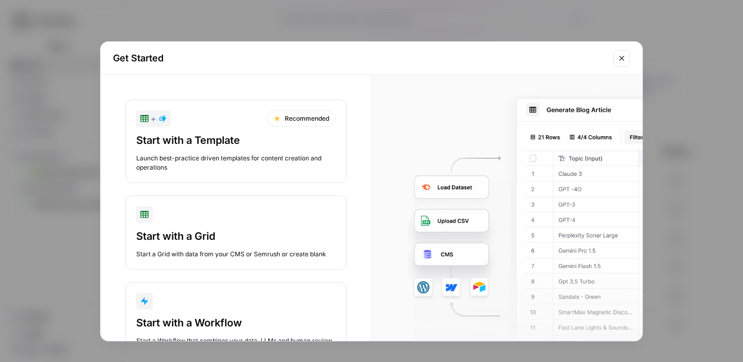  Describe the element at coordinates (236, 233) in the screenshot. I see `button: Start with a GridStart a Grid with data from your CMS or Semrush or create blank` at that location.